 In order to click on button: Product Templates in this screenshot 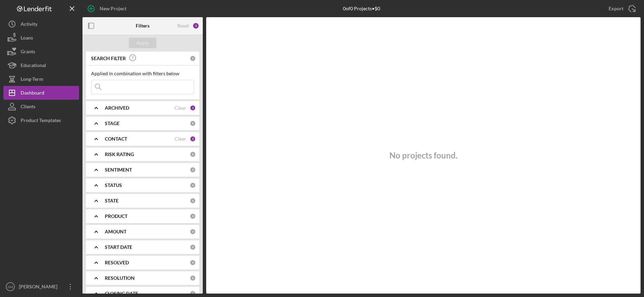, I will do `click(42, 120)`.